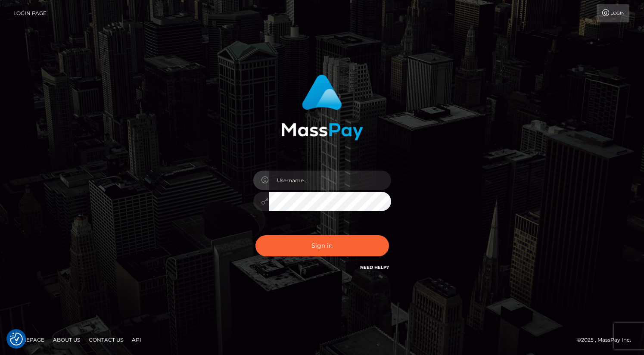  Describe the element at coordinates (137, 339) in the screenshot. I see `a: API` at that location.